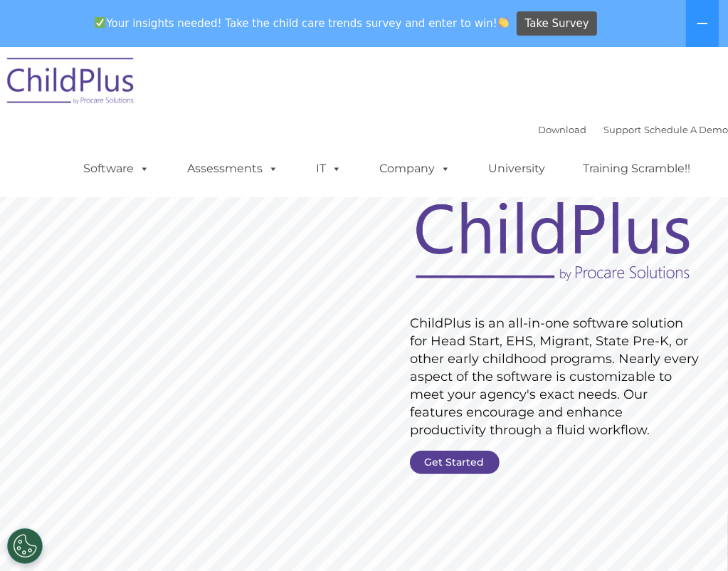  What do you see at coordinates (562, 130) in the screenshot?
I see `a: Download` at bounding box center [562, 130].